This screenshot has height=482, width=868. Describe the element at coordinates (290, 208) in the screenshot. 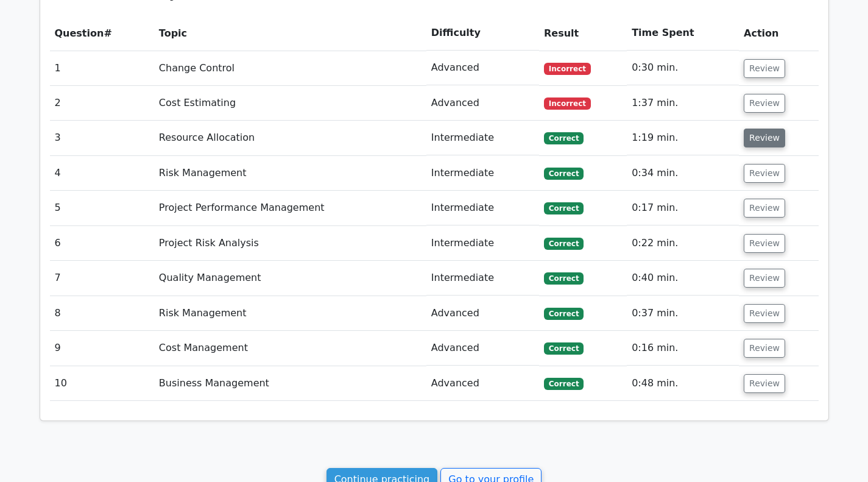

I see `td: Project Performance Management` at that location.